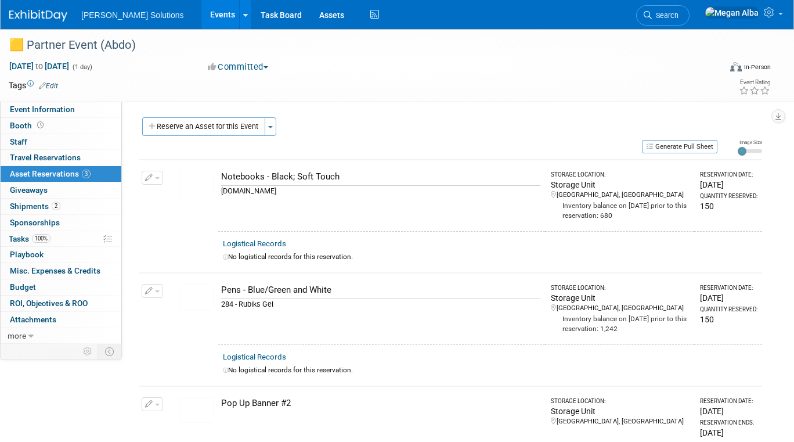 This screenshot has height=442, width=794. I want to click on span: Giveaways, so click(28, 190).